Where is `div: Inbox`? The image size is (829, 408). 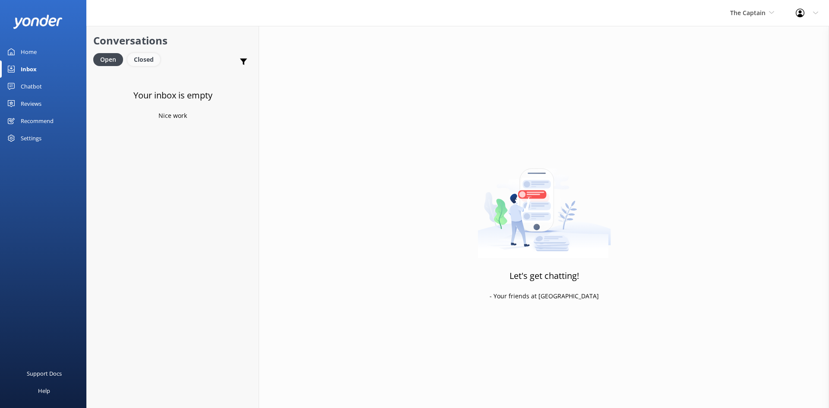 div: Inbox is located at coordinates (29, 69).